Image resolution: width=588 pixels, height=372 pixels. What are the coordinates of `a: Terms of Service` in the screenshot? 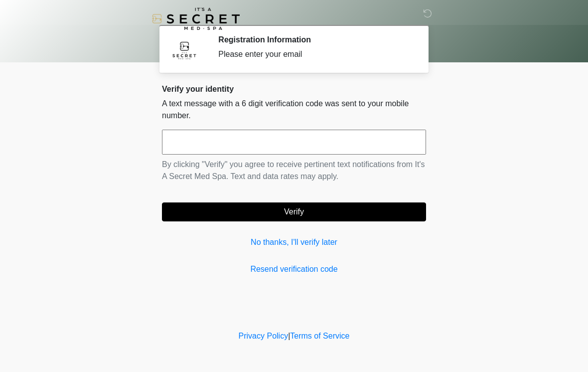 It's located at (319, 336).